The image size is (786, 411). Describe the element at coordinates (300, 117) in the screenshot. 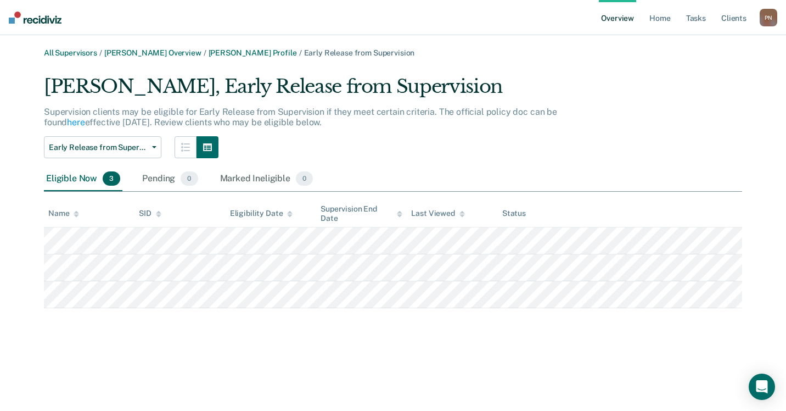

I see `p: Supervision clients may be eligible for Early Release from Supervision if they meet certain crite...` at that location.